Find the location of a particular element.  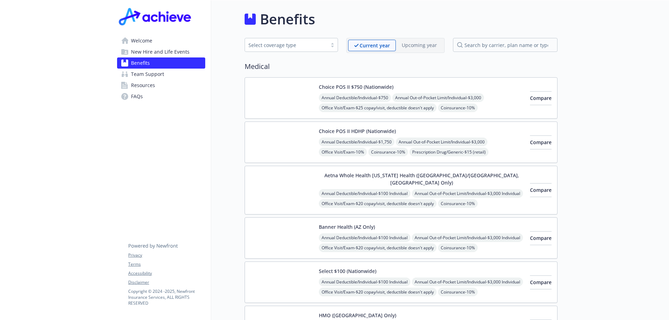

p: Current year is located at coordinates (374, 45).